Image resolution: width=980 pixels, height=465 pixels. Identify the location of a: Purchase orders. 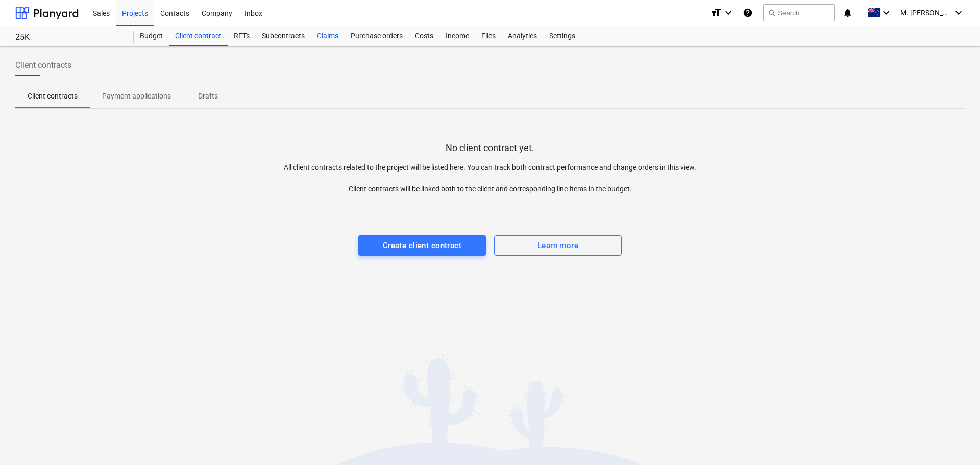
(377, 37).